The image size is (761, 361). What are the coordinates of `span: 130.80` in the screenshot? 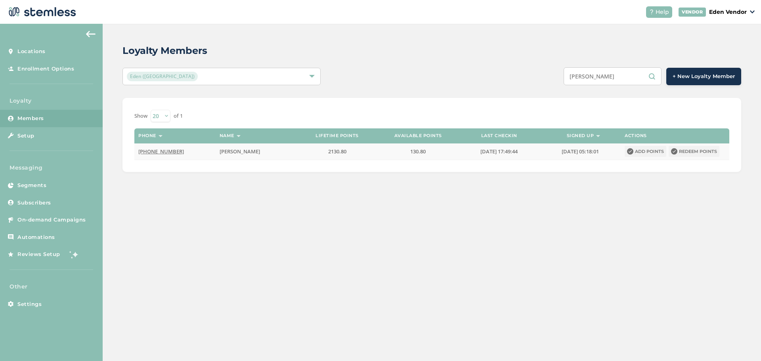 It's located at (418, 151).